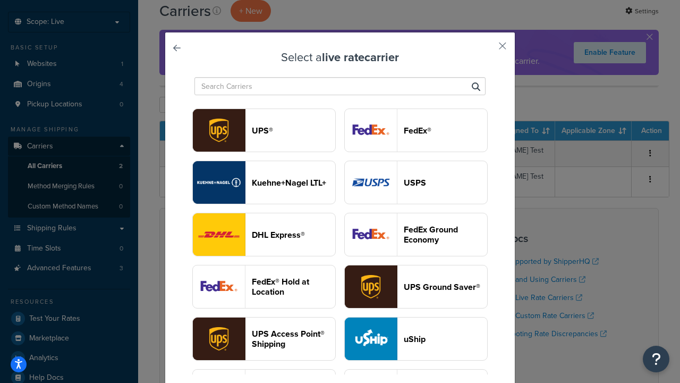  I want to click on img: smartPost logo, so click(371, 234).